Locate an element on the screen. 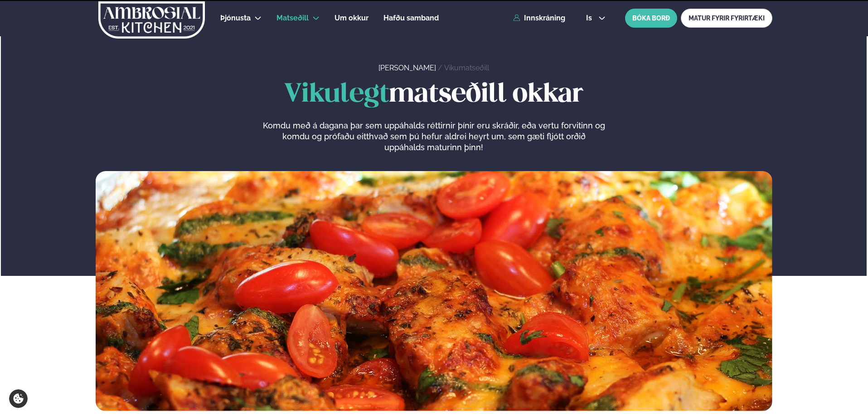 This screenshot has width=868, height=417. img: image alt is located at coordinates (434, 291).